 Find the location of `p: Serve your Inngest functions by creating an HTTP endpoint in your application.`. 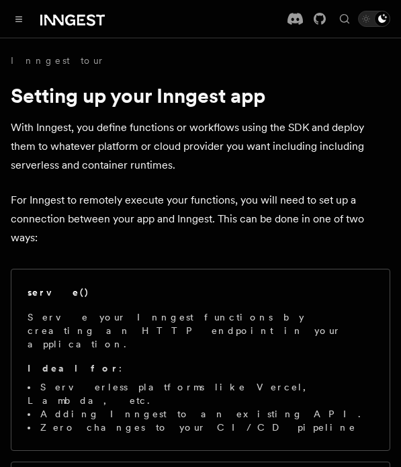

p: Serve your Inngest functions by creating an HTTP endpoint in your application. is located at coordinates (200, 330).